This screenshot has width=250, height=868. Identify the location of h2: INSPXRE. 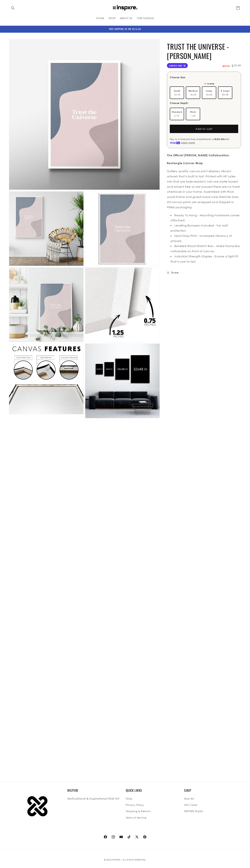
(96, 790).